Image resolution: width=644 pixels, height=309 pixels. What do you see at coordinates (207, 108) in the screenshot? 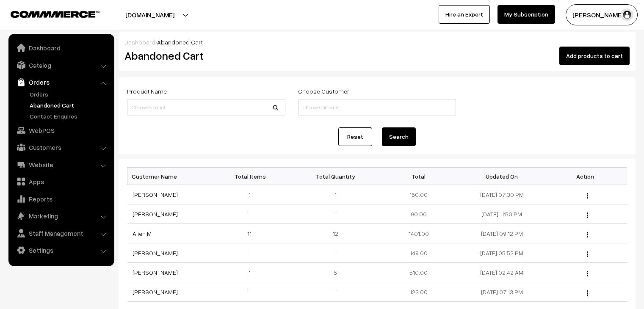
I see `input: Choose Product` at bounding box center [207, 108].